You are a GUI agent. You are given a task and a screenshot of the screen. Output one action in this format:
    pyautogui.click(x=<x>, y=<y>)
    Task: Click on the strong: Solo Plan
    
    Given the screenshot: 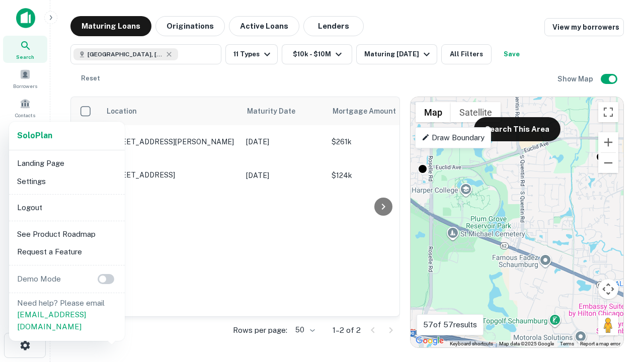 What is the action you would take?
    pyautogui.click(x=35, y=135)
    